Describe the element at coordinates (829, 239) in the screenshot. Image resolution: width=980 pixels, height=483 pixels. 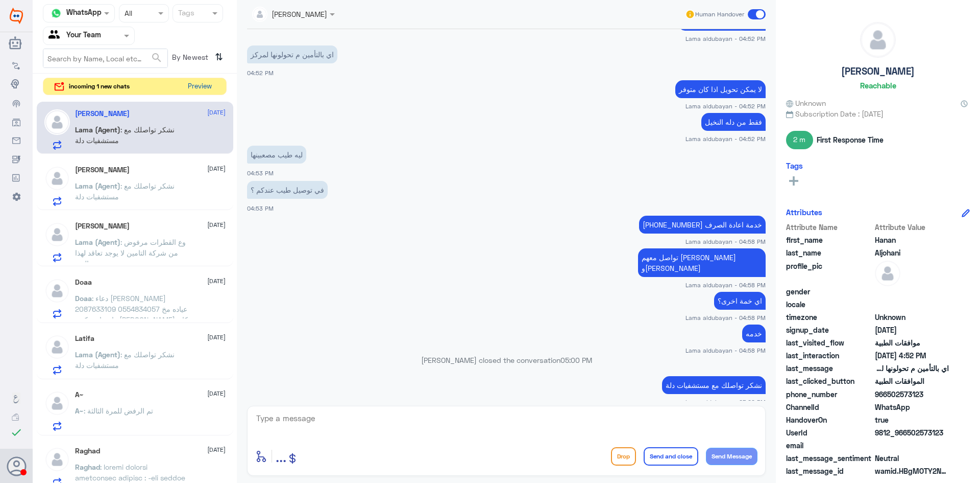
I see `span: first_name` at that location.